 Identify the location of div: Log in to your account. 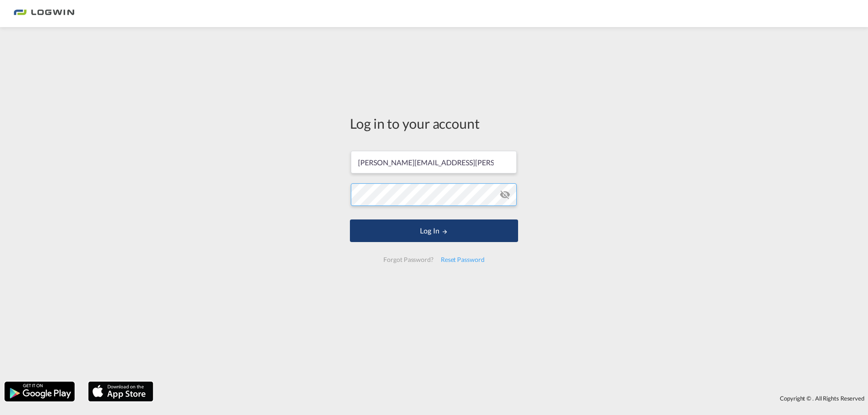
(434, 123).